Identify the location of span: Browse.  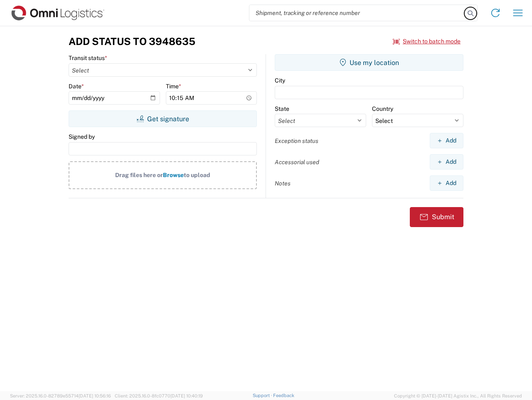
(173, 175).